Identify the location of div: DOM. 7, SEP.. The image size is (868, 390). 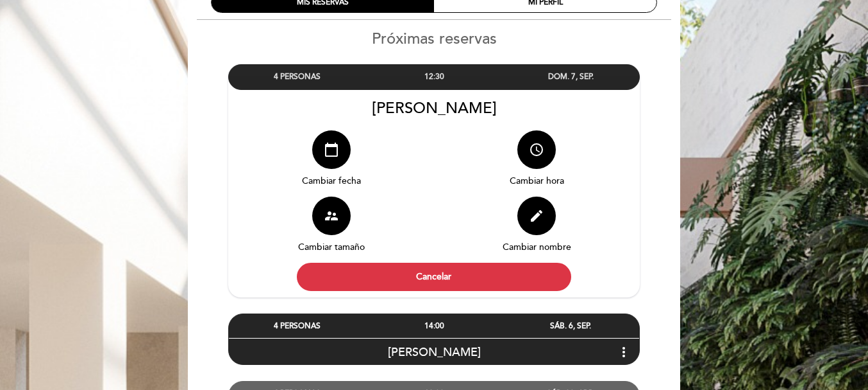
(570, 77).